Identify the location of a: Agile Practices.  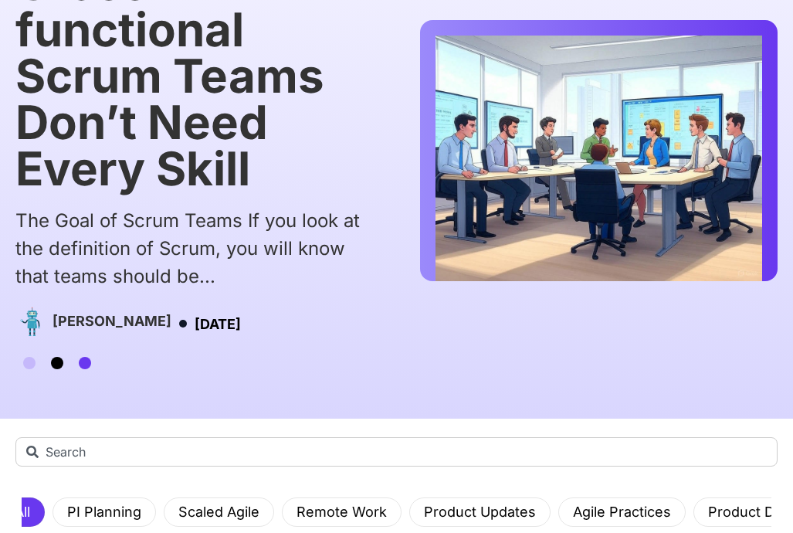
(621, 512).